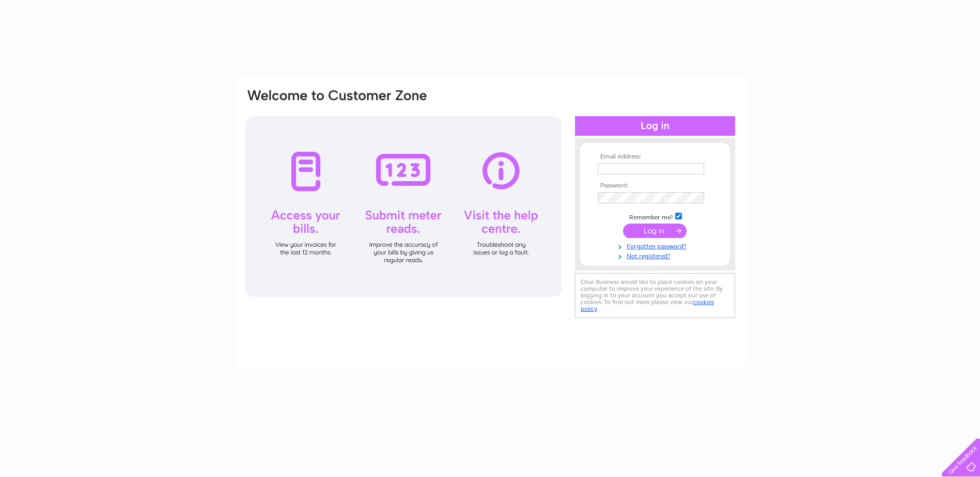  I want to click on div: Clear Business would like to place cookies on your computer to improve your experience of the sit..., so click(655, 295).